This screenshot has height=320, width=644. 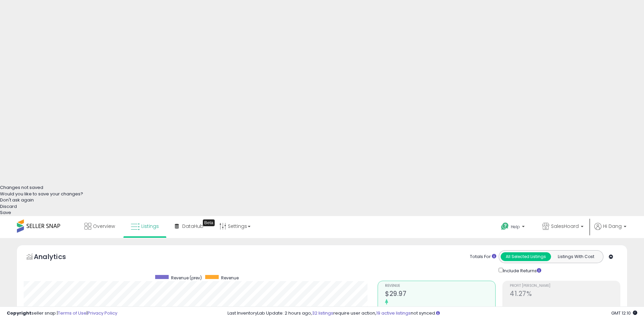 I want to click on button: Listings With Cost, so click(x=576, y=257).